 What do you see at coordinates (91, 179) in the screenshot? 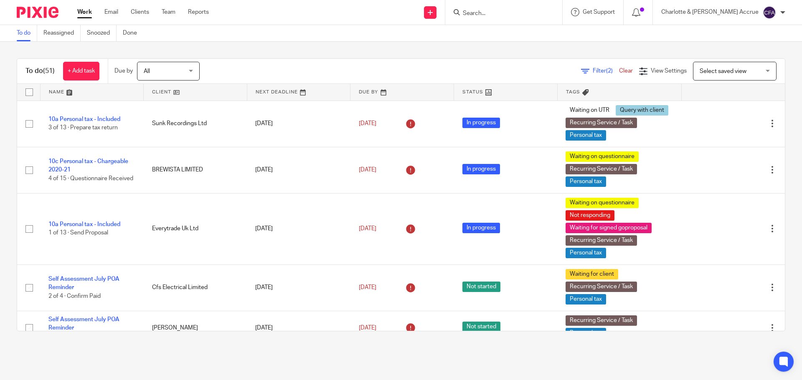
I see `span: 4 of 15 · Questionnaire Received` at bounding box center [91, 179].